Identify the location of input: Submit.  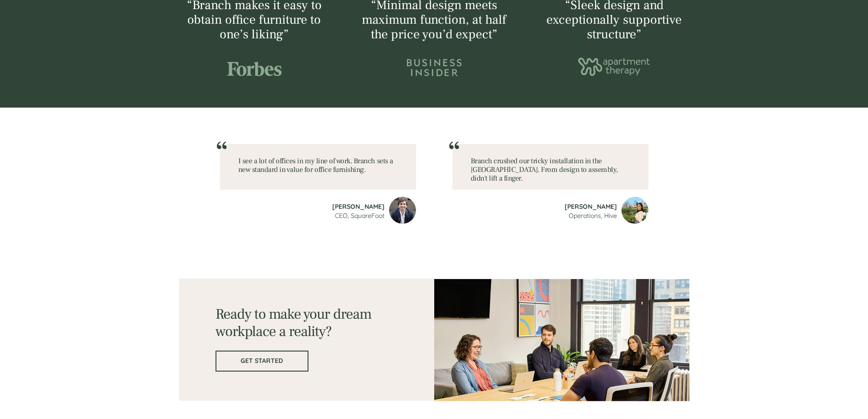
(116, 187).